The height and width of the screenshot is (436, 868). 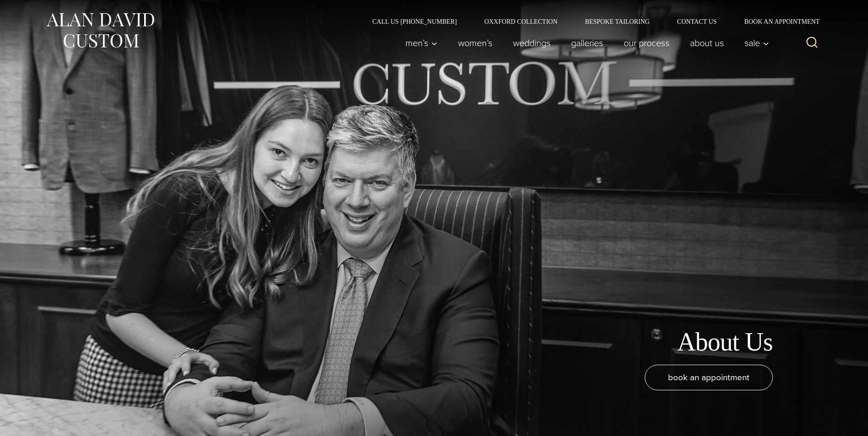 I want to click on a: Our Process, so click(x=646, y=43).